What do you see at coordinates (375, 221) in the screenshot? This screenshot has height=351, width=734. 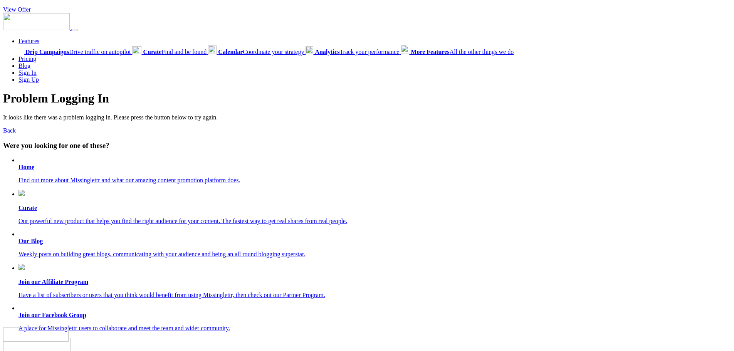 I see `p: Our powerful new product that helps you find the right audience for your content. The fastest way...` at bounding box center [375, 221].